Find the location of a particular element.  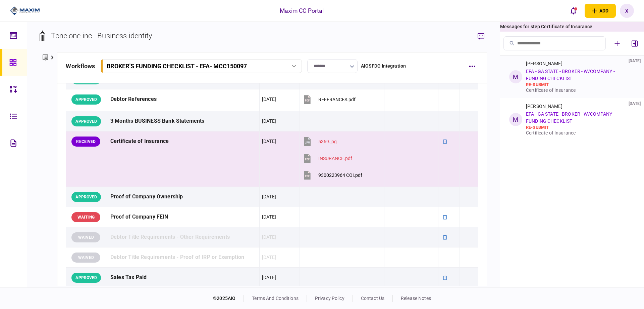

div: WAITING is located at coordinates (86, 217).